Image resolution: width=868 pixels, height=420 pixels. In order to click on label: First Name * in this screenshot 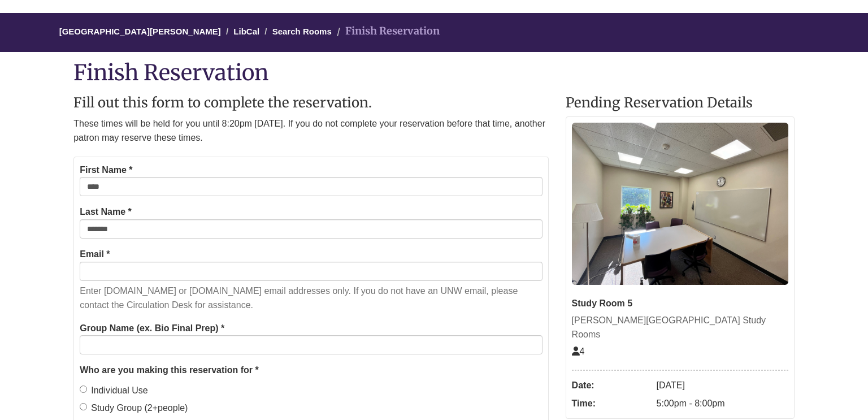, I will do `click(106, 170)`.